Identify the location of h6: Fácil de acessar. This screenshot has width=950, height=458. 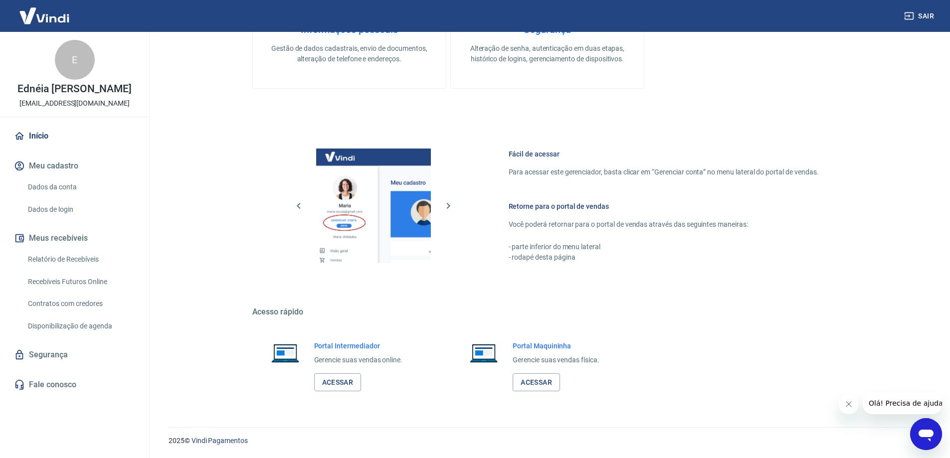
(664, 154).